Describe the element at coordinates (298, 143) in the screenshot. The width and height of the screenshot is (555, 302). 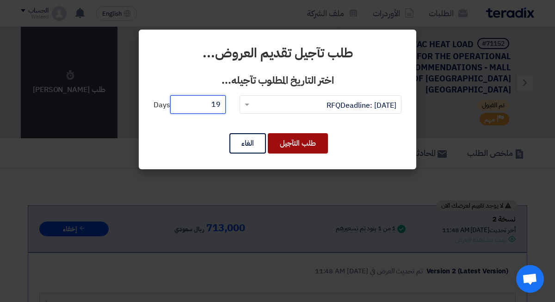
I see `button: طلب التآجيل` at that location.